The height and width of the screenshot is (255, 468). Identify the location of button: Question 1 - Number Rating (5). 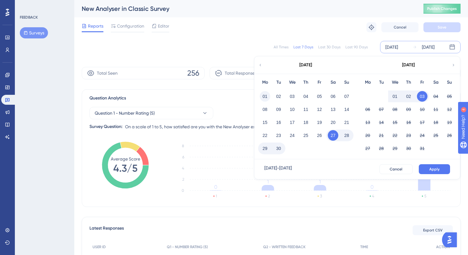
(151, 113).